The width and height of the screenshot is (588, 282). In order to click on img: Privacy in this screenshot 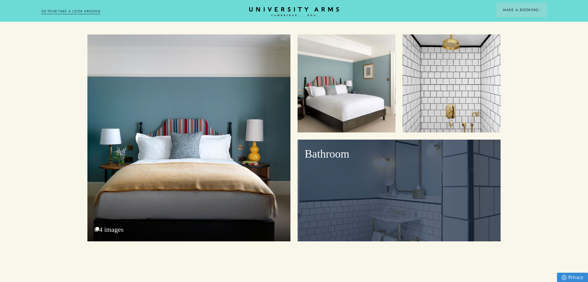, I will do `click(565, 277)`.